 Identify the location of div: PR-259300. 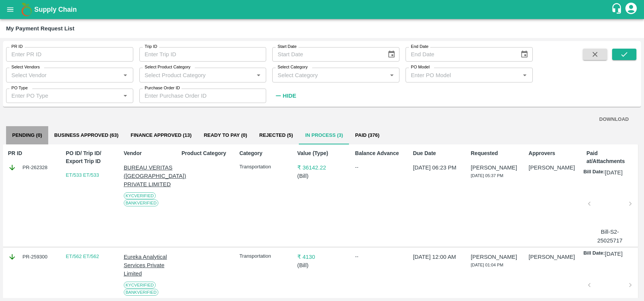
(32, 257).